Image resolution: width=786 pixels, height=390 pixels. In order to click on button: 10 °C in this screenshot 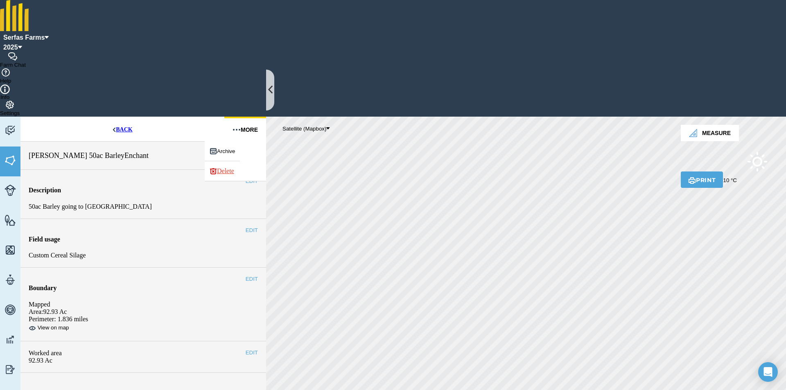, I will do `click(751, 162)`.